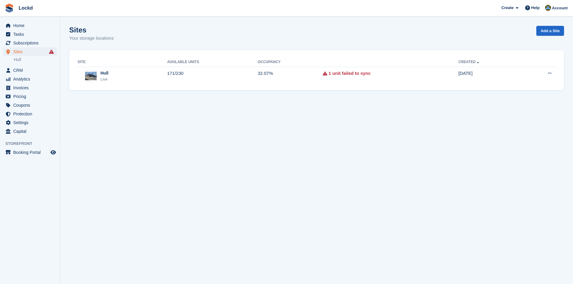  I want to click on a: Created, so click(469, 62).